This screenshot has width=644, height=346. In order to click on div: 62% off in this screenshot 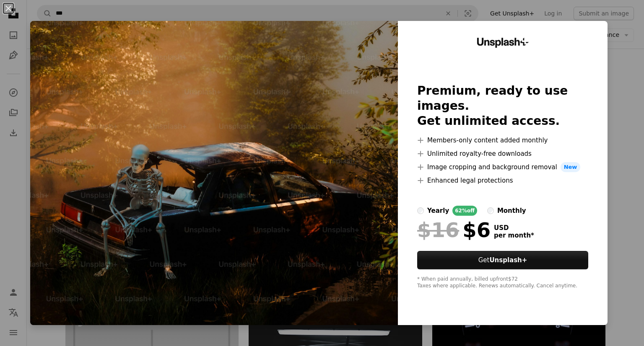, I will do `click(464, 211)`.